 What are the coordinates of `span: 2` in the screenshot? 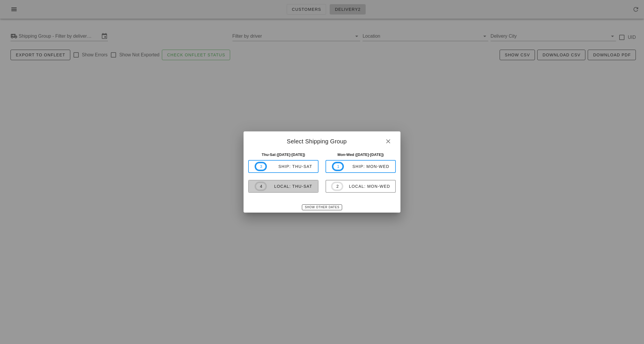 It's located at (337, 186).